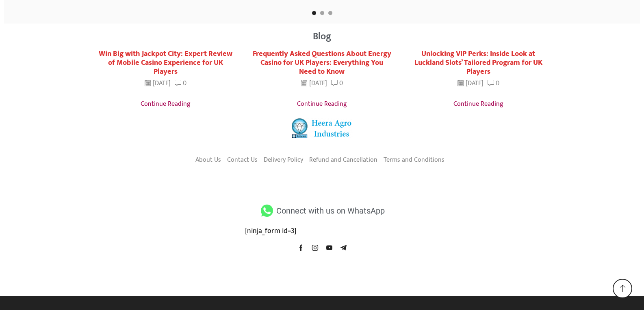  I want to click on a: Unlocking VIP Perks: Inside Look at Luckland Slots’ Tailored Program for UK Players, so click(478, 63).